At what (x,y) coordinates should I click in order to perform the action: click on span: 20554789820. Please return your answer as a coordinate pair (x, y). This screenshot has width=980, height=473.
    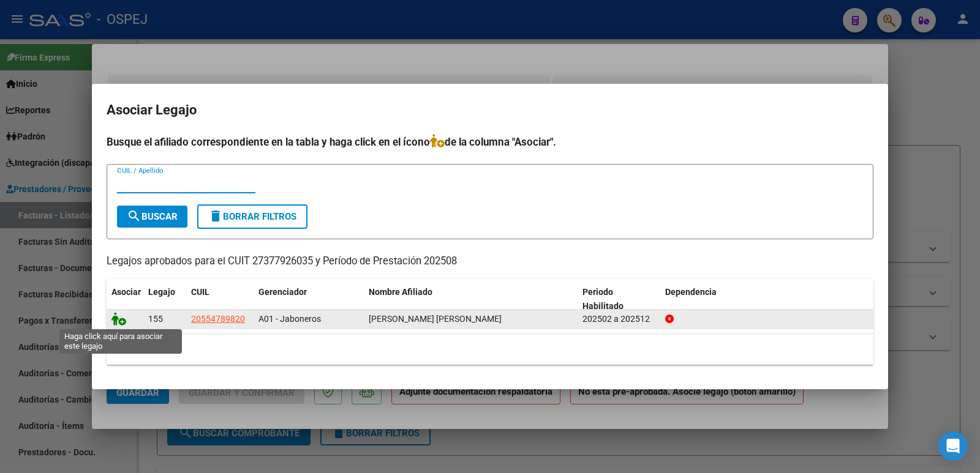
    Looking at the image, I should click on (218, 319).